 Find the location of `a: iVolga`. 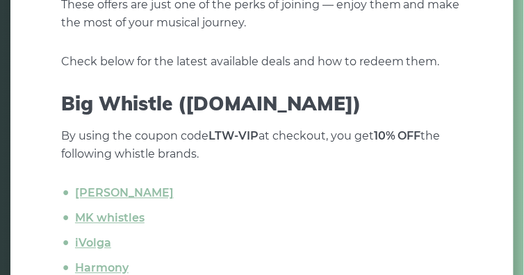

a: iVolga is located at coordinates (93, 243).